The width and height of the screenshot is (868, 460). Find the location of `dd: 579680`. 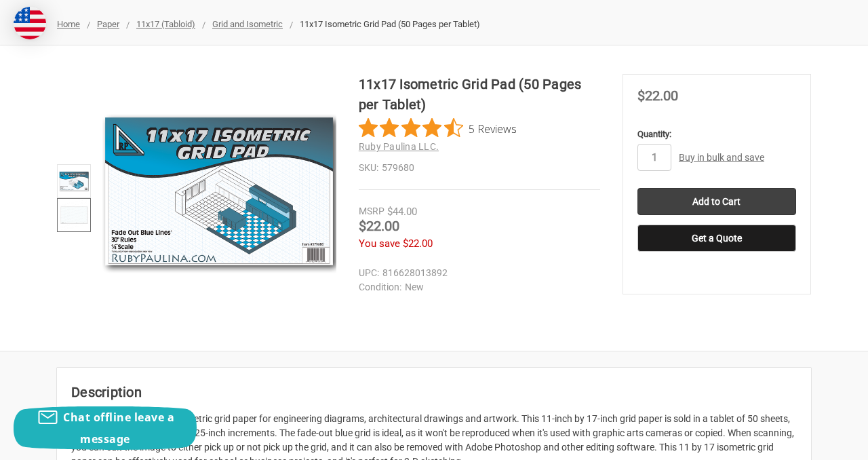

dd: 579680 is located at coordinates (480, 168).